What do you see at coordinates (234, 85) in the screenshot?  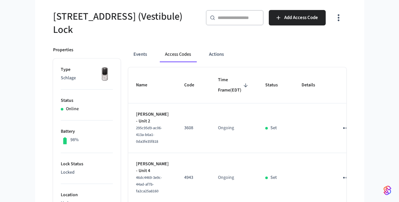 I see `span: Time Frame(EDT)` at bounding box center [234, 85].